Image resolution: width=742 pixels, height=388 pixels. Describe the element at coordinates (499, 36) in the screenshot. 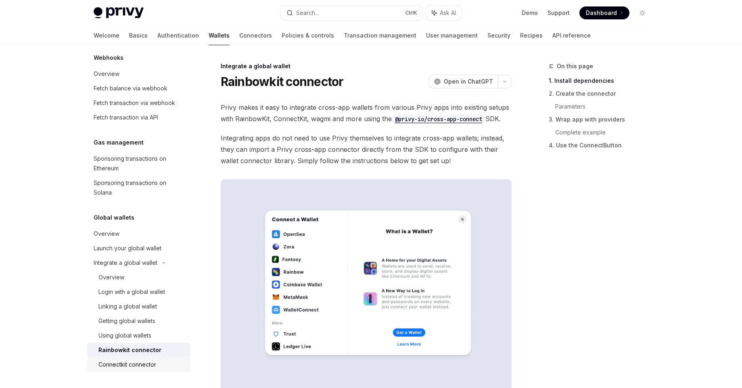

I see `a: Security` at that location.